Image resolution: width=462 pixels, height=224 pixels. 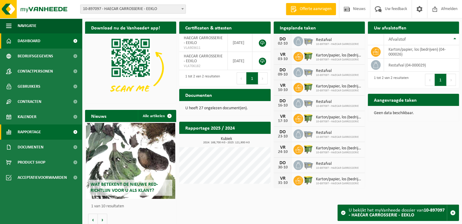 What do you see at coordinates (210, 128) in the screenshot?
I see `h2: Rapportage 2025 / 2024` at bounding box center [210, 128].